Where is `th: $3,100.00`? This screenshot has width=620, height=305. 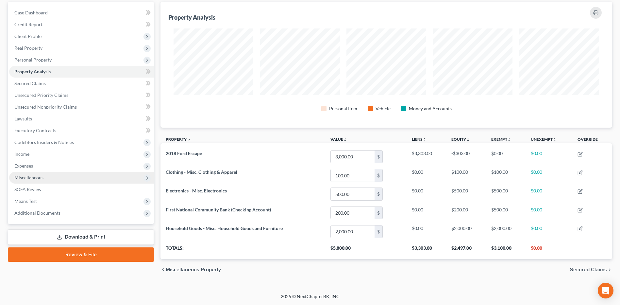
th: $3,100.00 is located at coordinates (506, 250).